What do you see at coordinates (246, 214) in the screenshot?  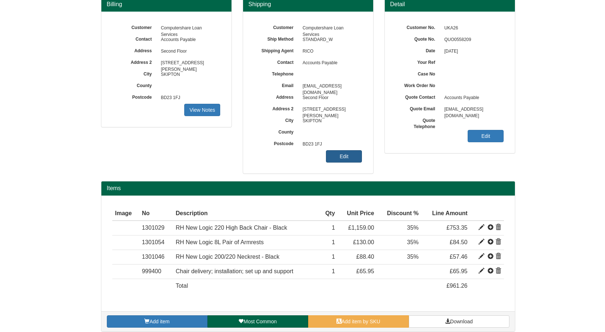 I see `th: Description` at bounding box center [246, 214].